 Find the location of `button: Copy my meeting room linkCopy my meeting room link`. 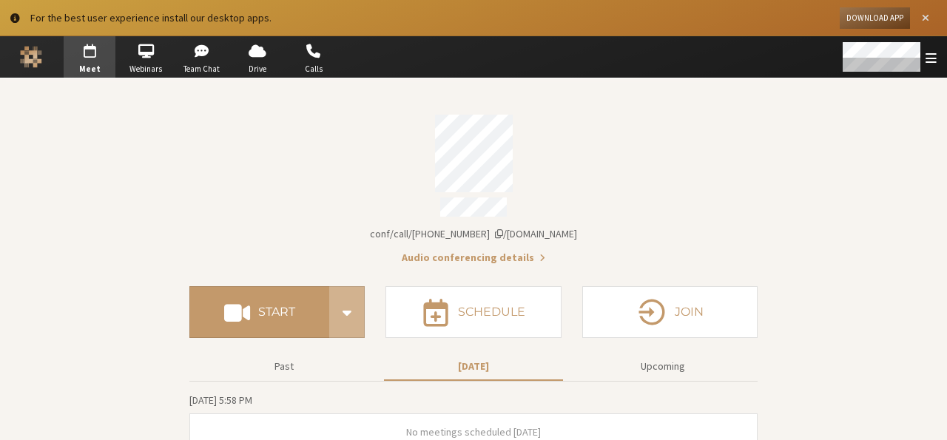

button: Copy my meeting room linkCopy my meeting room link is located at coordinates (474, 234).